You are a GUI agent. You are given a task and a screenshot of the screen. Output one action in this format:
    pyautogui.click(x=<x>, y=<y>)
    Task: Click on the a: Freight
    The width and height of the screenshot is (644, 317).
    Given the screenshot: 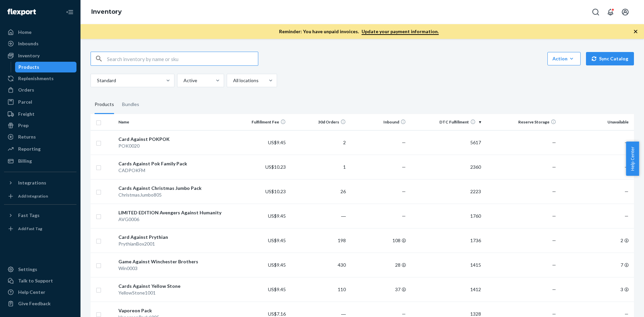 What is the action you would take?
    pyautogui.click(x=41, y=114)
    